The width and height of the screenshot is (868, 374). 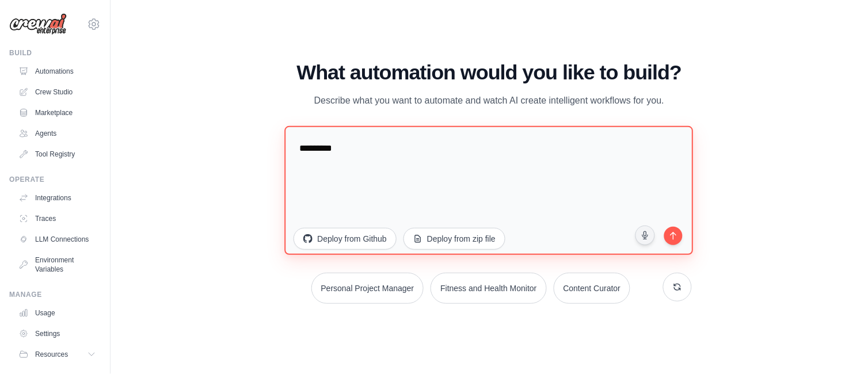 What do you see at coordinates (488, 288) in the screenshot?
I see `button: Fitness and Health Monitor` at bounding box center [488, 288].